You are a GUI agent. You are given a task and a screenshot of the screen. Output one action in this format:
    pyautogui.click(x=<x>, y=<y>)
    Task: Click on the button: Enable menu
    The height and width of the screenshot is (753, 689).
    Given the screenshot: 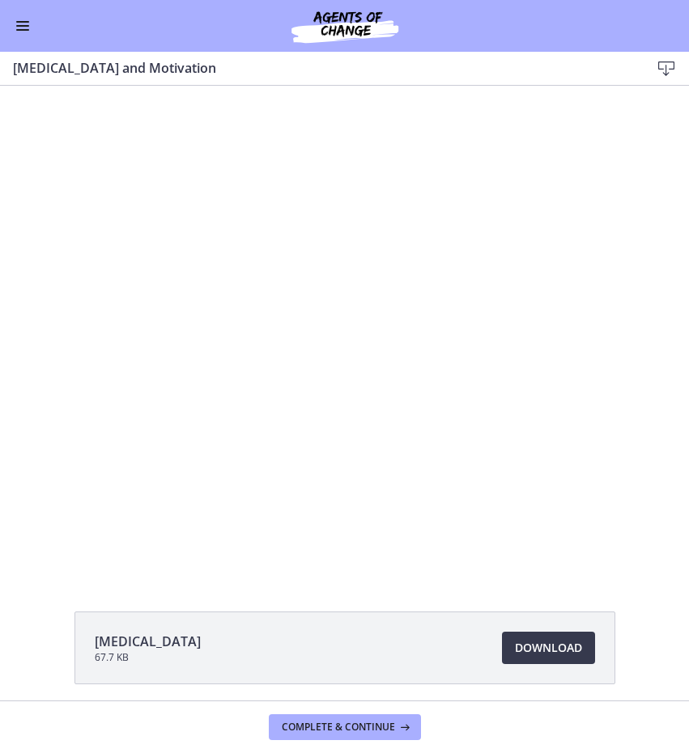 What is the action you would take?
    pyautogui.click(x=23, y=26)
    